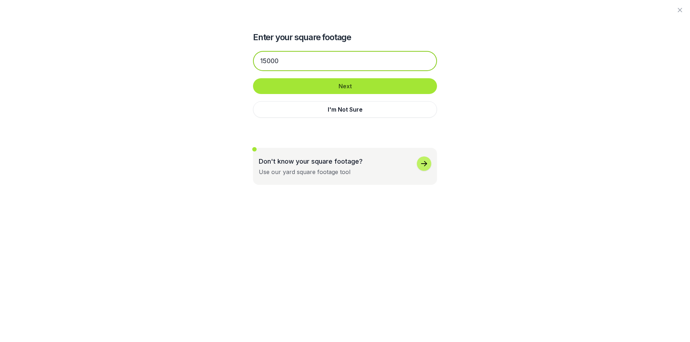  What do you see at coordinates (345, 37) in the screenshot?
I see `h2: Enter your square footage` at bounding box center [345, 37].